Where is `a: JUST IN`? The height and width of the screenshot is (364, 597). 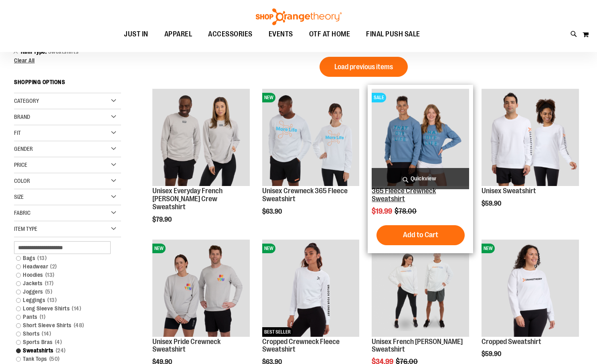 a: JUST IN is located at coordinates (136, 34).